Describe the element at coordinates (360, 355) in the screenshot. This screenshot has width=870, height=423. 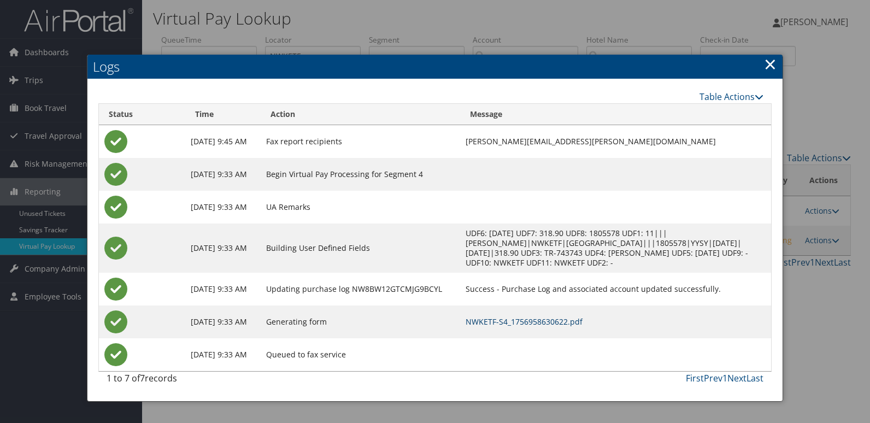
I see `td: Queued to fax service` at that location.